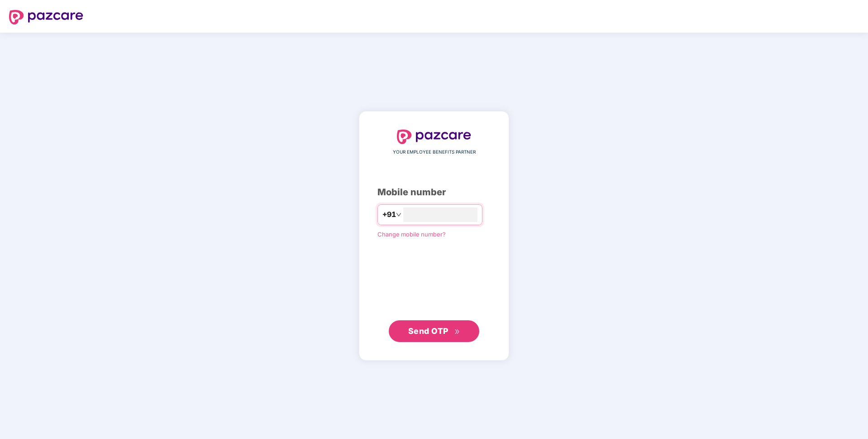 Image resolution: width=868 pixels, height=439 pixels. Describe the element at coordinates (428, 331) in the screenshot. I see `span: Send OTP` at that location.